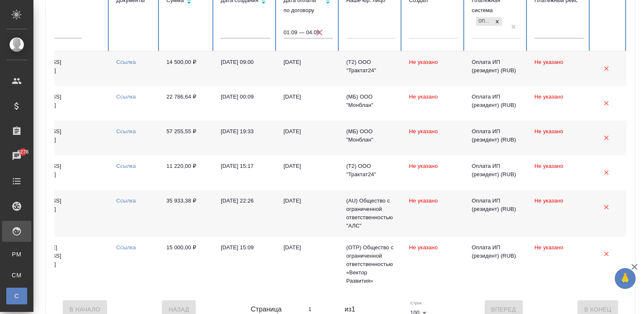 This screenshot has height=314, width=644. Describe the element at coordinates (17, 275) in the screenshot. I see `a: CM` at that location.